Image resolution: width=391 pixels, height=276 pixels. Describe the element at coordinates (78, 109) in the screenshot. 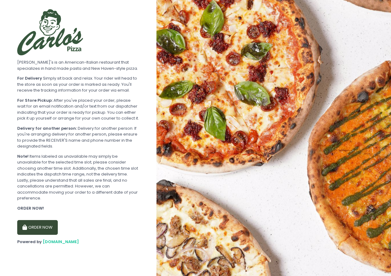

I see `div: After you've placed your order, please wait for an email notification and/or text from our dispat...` at that location.